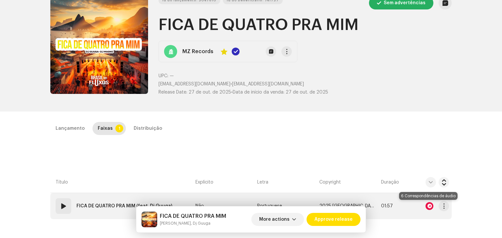  I want to click on span: Duração, so click(390, 183).